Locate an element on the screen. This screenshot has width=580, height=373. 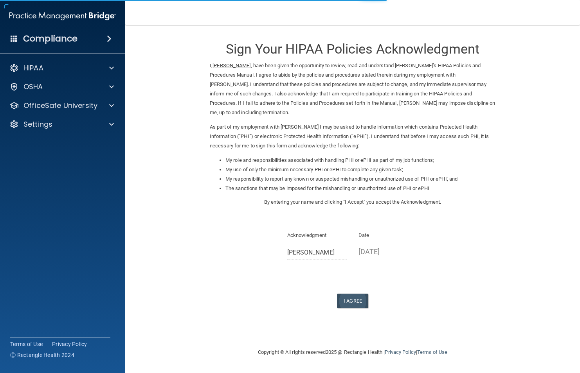
a: HIPAA is located at coordinates (61, 68).